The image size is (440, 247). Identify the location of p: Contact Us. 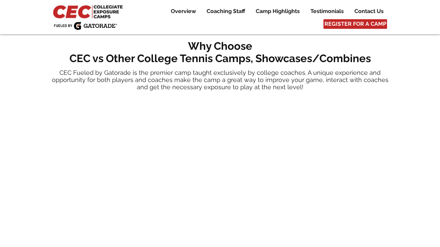
(368, 11).